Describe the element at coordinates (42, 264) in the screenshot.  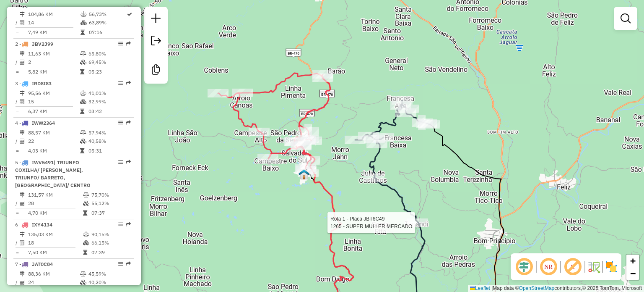
I see `span: JAT0C84` at that location.